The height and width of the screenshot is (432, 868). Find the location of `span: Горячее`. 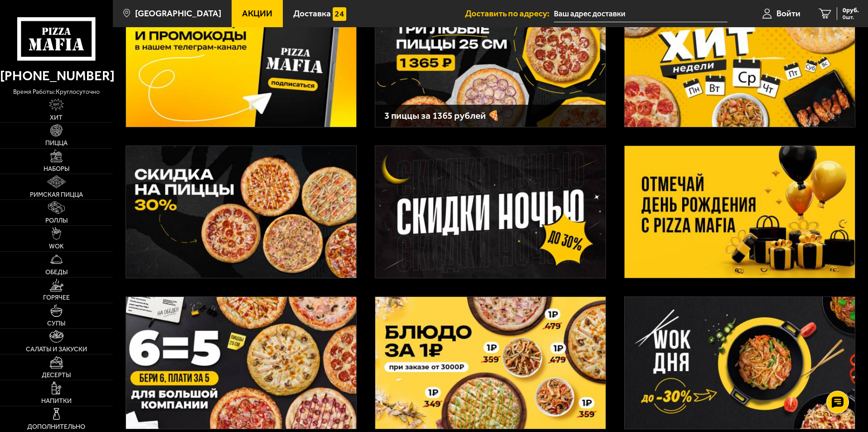

span: Горячее is located at coordinates (56, 298).